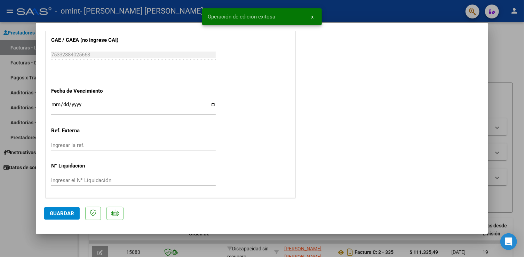 The width and height of the screenshot is (524, 257). What do you see at coordinates (509, 242) in the screenshot?
I see `div: Open Intercom Messenger` at bounding box center [509, 242].